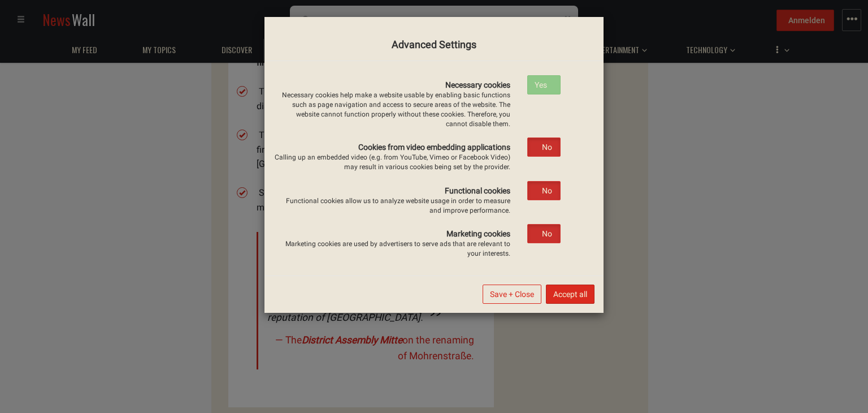  Describe the element at coordinates (392, 206) in the screenshot. I see `div: Functional cookies allow us to analyze website usage in order to measure and improve performance.` at that location.